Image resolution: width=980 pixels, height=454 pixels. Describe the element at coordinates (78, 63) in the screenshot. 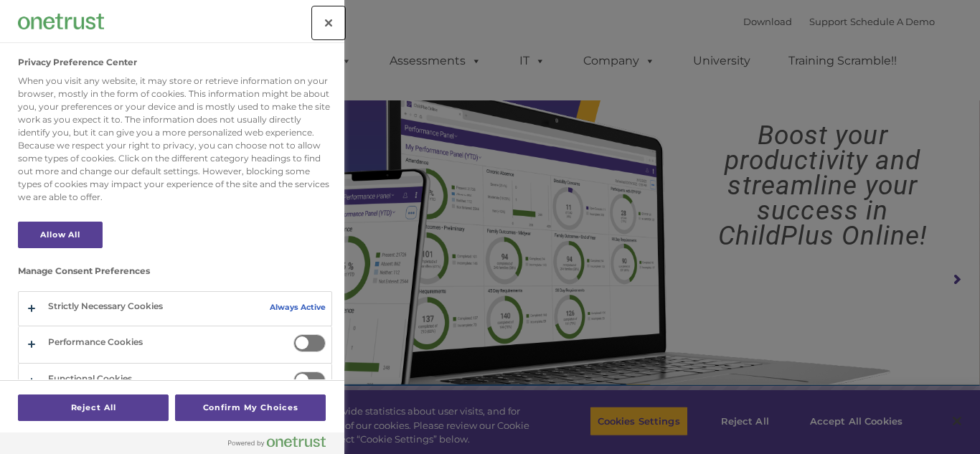

I see `h2: Privacy Preference Center` at that location.